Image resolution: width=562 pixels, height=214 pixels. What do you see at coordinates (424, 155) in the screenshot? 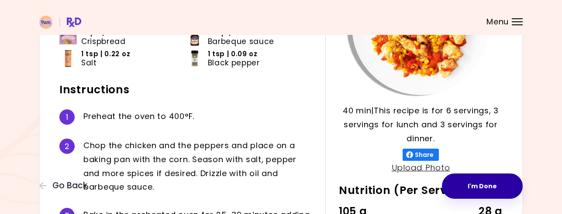
I see `span: Share` at bounding box center [424, 155].